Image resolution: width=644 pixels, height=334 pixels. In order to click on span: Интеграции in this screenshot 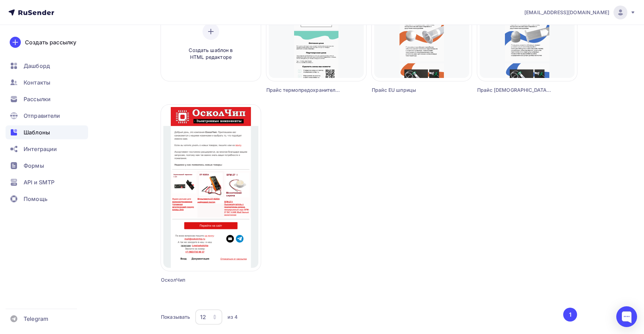, I will do `click(40, 149)`.